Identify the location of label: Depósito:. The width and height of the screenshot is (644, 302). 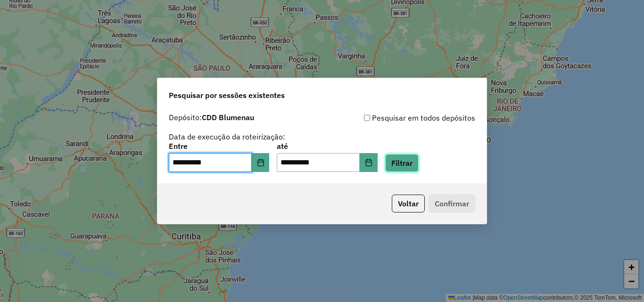
(211, 117).